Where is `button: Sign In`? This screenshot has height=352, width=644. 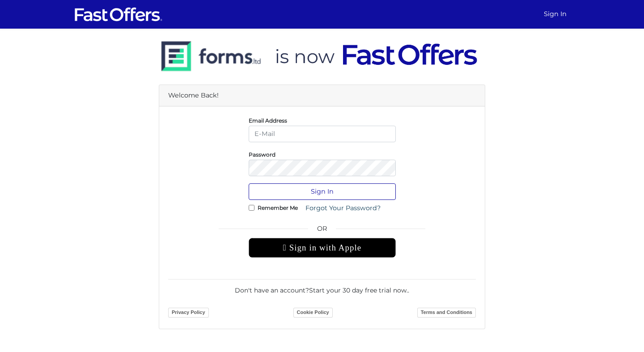
button: Sign In is located at coordinates (322, 191).